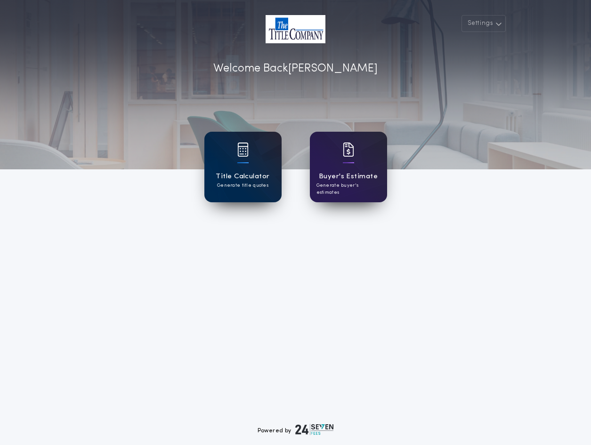 This screenshot has height=445, width=591. I want to click on p: Generate title quotes, so click(242, 186).